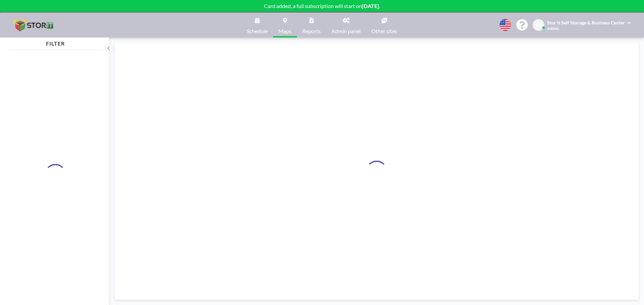  Describe the element at coordinates (257, 31) in the screenshot. I see `span: Schedule` at that location.